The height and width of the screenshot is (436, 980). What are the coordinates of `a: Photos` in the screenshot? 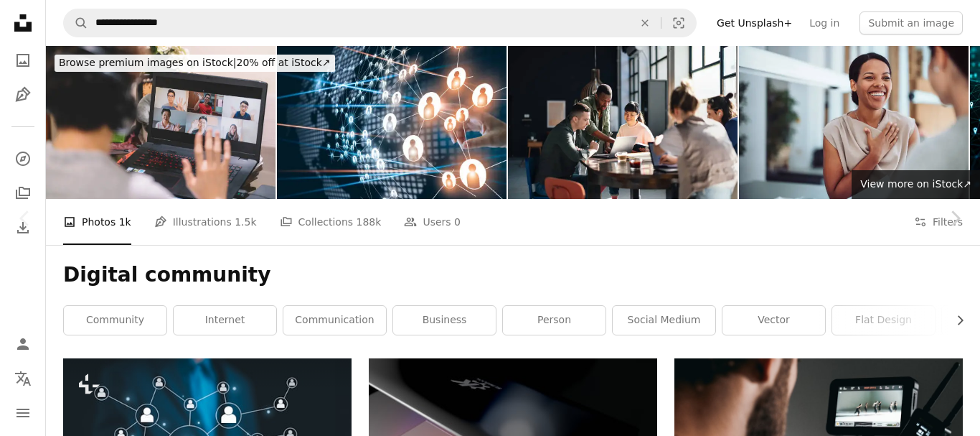 It's located at (23, 61).